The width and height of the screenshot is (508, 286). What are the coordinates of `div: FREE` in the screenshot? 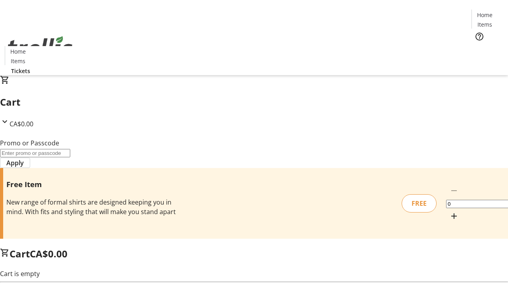 It's located at (419, 203).